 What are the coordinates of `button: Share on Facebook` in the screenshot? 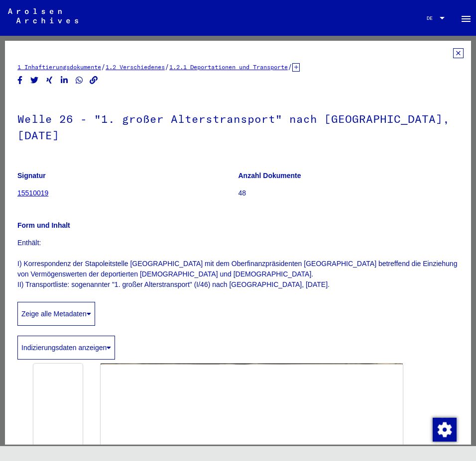 It's located at (20, 80).